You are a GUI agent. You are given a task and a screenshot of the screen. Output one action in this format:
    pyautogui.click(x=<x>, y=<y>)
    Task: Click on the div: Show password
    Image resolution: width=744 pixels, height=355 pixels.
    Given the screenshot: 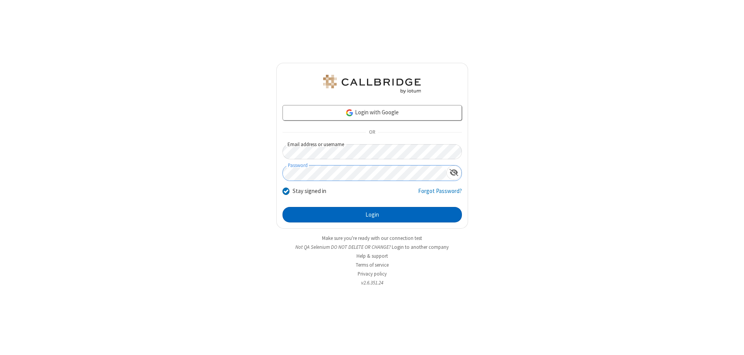 What is the action you would take?
    pyautogui.click(x=453, y=172)
    